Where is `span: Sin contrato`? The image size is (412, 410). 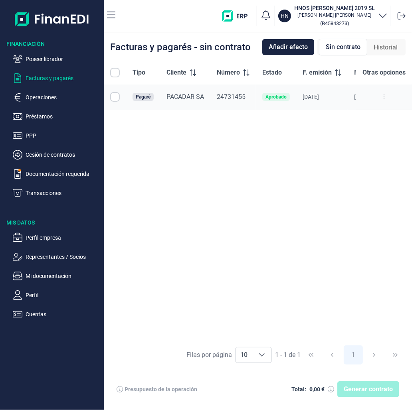
span: Sin contrato is located at coordinates (343, 47).